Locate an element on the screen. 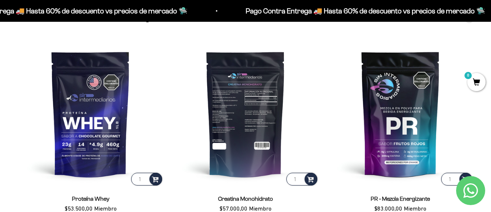 This screenshot has width=491, height=212. a: Proteína Whey is located at coordinates (90, 199).